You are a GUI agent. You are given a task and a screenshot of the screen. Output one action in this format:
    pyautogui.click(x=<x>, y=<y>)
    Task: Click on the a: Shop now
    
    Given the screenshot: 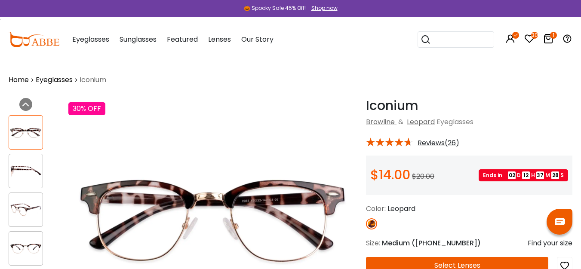 What is the action you would take?
    pyautogui.click(x=322, y=8)
    